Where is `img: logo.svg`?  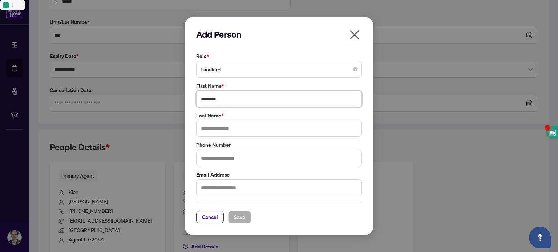 img: logo.svg is located at coordinates (6, 5).